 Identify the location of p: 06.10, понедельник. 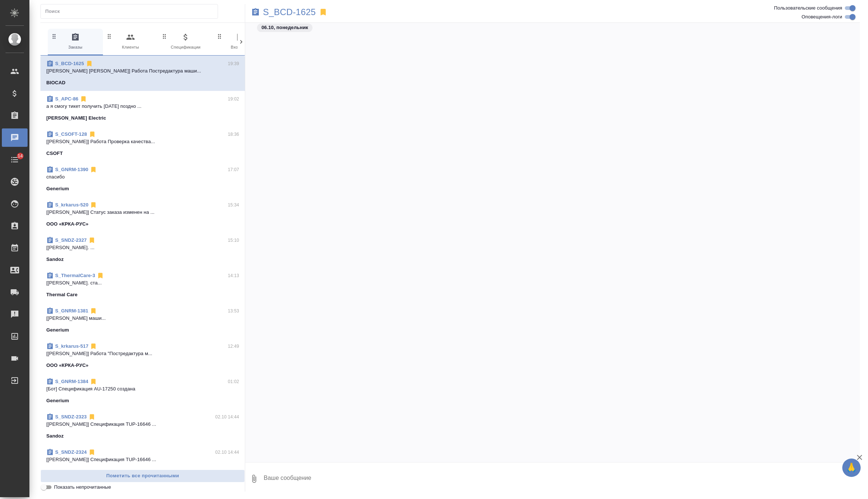
(285, 28).